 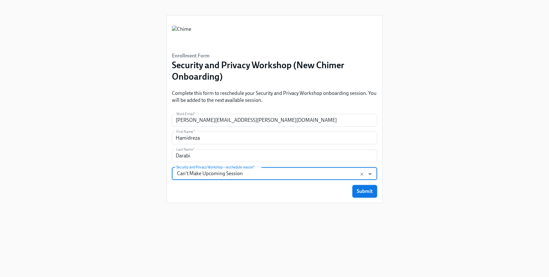 What do you see at coordinates (274, 71) in the screenshot?
I see `h3: Security and Privacy Workshop (New Chimer Onboarding)` at bounding box center [274, 71].